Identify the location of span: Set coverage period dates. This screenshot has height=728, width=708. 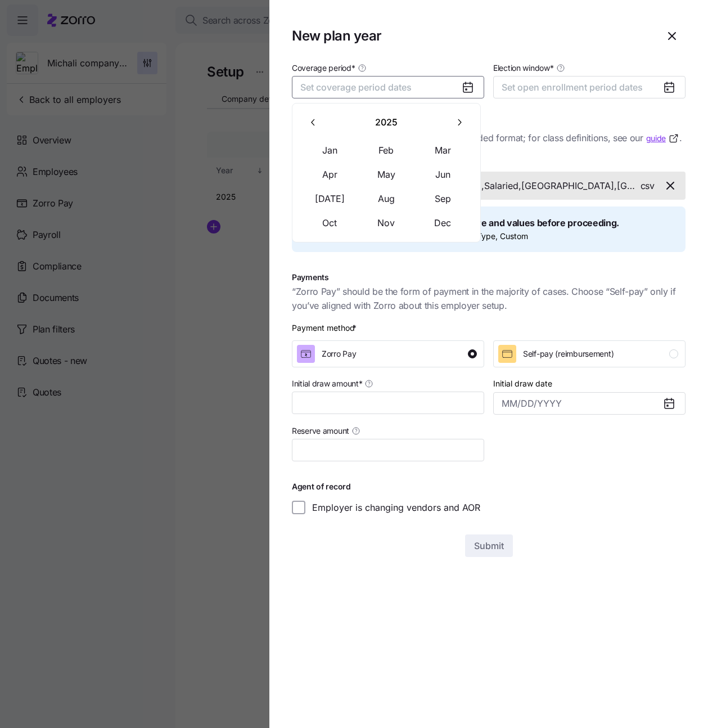
(356, 87).